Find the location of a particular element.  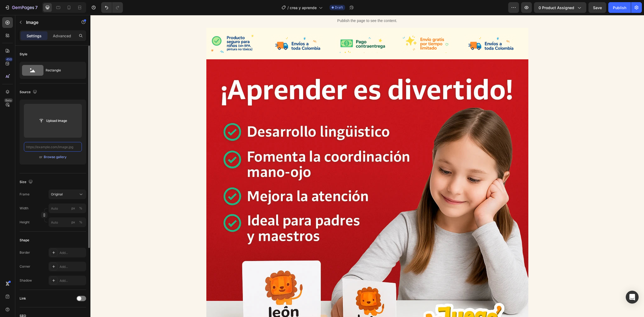

div: Beta is located at coordinates (8, 100).